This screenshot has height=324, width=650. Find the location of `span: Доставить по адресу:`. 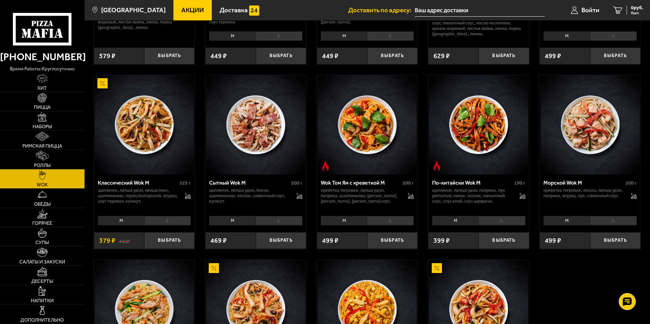

span: Доставить по адресу: is located at coordinates (382, 10).